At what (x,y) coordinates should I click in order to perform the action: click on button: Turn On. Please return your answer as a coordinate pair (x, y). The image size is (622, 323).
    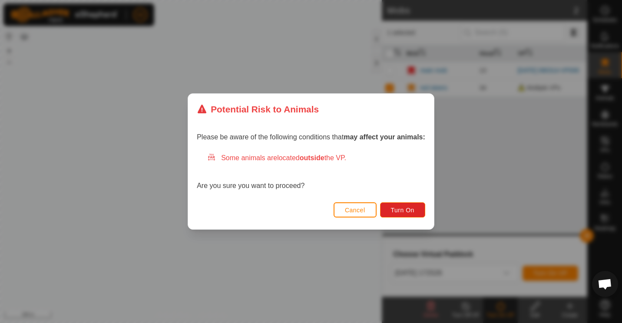
    Looking at the image, I should click on (403, 210).